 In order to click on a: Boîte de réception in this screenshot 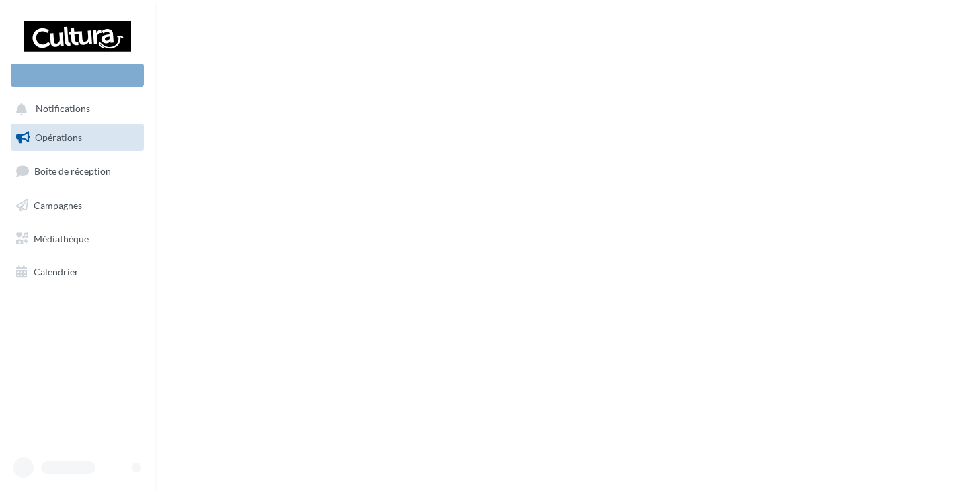, I will do `click(77, 171)`.